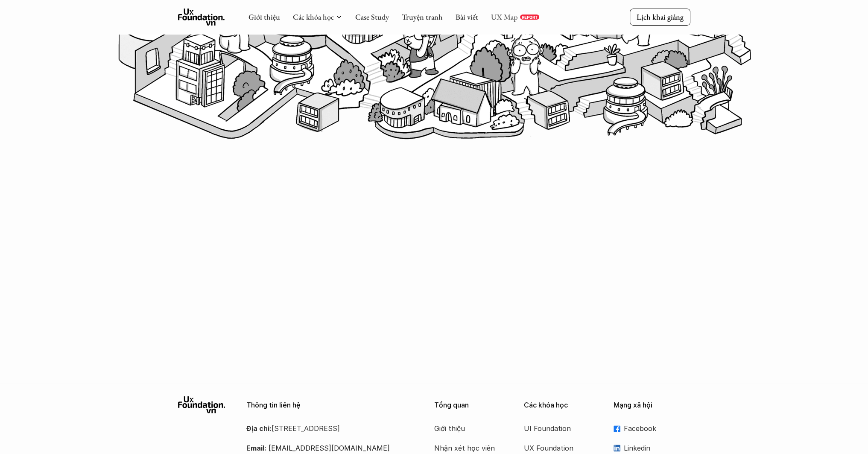  I want to click on p: UI Foundation, so click(558, 429).